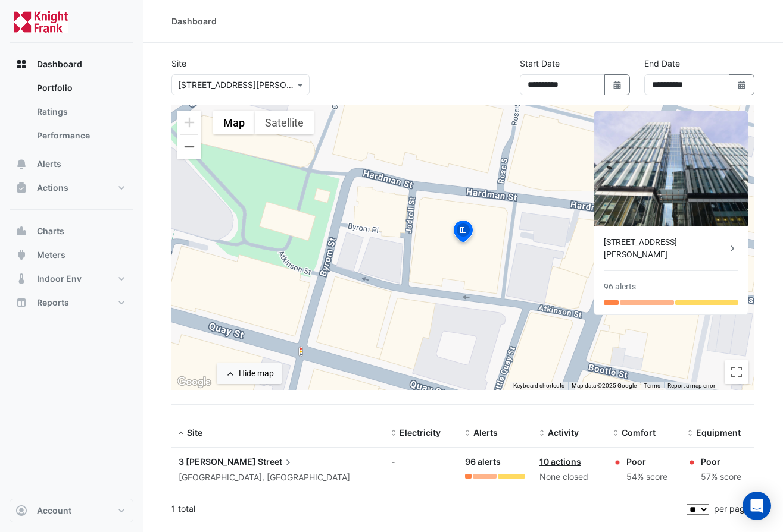  I want to click on div: 57% score, so click(721, 477).